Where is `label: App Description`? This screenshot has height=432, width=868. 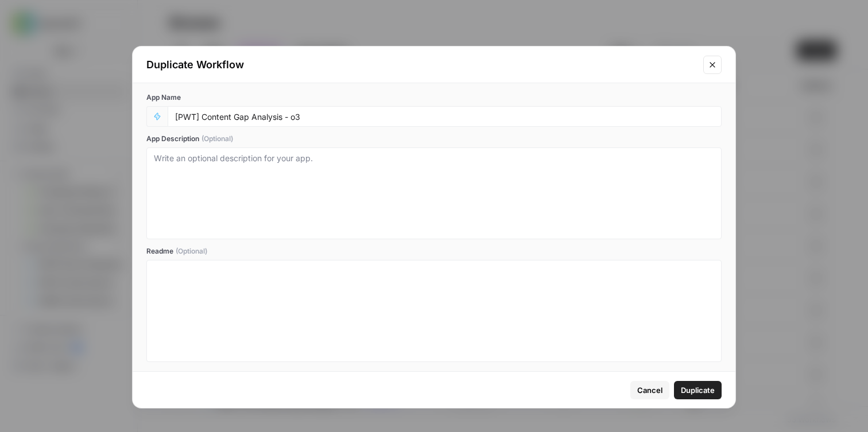
label: App Description is located at coordinates (434, 139).